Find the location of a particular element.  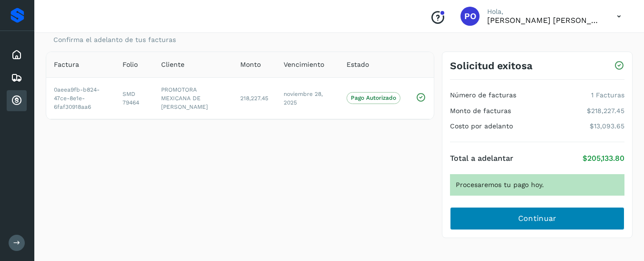

p: $205,133.80 is located at coordinates (604, 158).